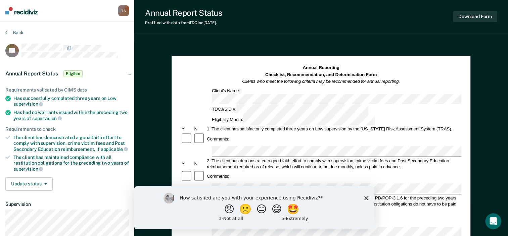 This screenshot has width=508, height=236. Describe the element at coordinates (179, 32) in the screenshot. I see `div: 5 - Extremely` at that location.